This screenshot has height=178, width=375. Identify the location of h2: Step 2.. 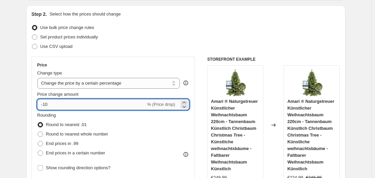
(39, 14).